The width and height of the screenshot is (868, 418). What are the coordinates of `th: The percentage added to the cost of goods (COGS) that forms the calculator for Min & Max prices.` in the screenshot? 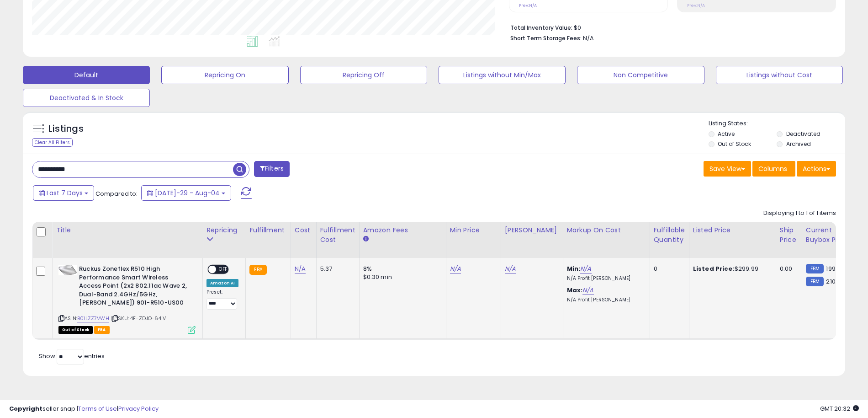 It's located at (606, 240).